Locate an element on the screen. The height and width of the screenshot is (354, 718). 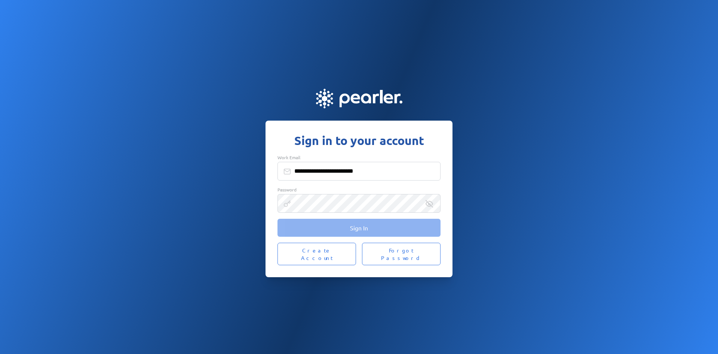
span: Sign In is located at coordinates (359, 227).